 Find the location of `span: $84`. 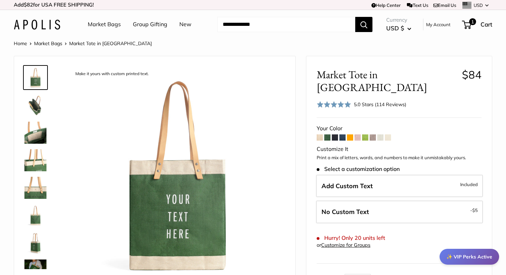

span: $84 is located at coordinates (472, 74).